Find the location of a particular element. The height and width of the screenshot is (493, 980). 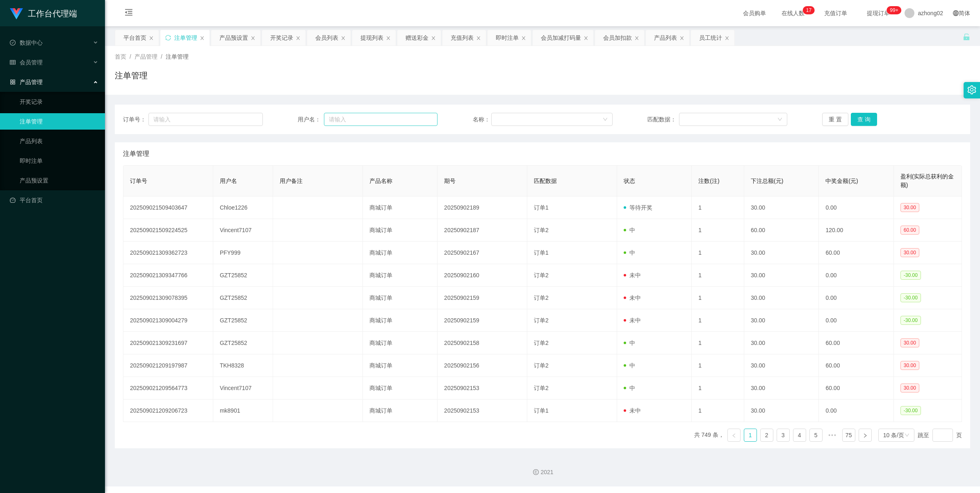

td: 20250902156 is located at coordinates (482, 366).